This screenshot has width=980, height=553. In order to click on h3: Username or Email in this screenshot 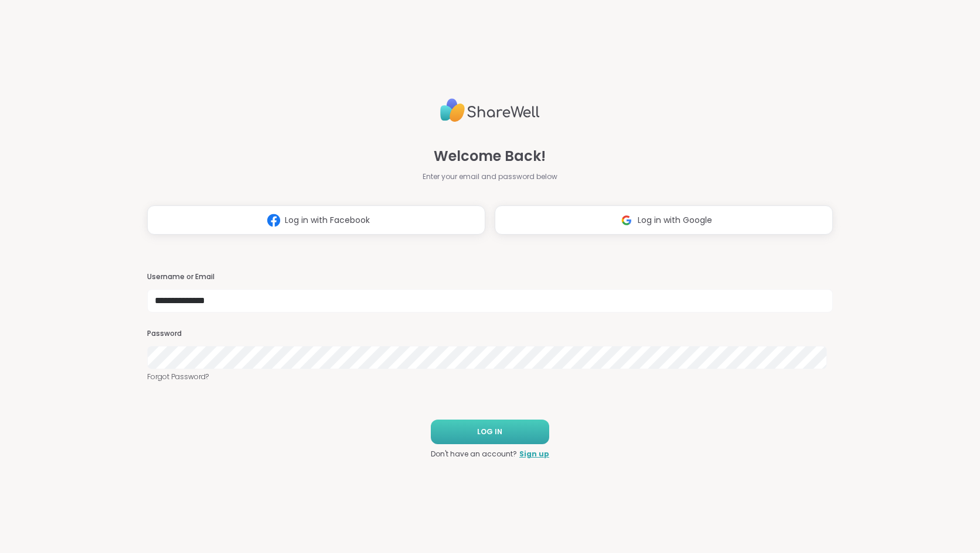, I will do `click(490, 277)`.